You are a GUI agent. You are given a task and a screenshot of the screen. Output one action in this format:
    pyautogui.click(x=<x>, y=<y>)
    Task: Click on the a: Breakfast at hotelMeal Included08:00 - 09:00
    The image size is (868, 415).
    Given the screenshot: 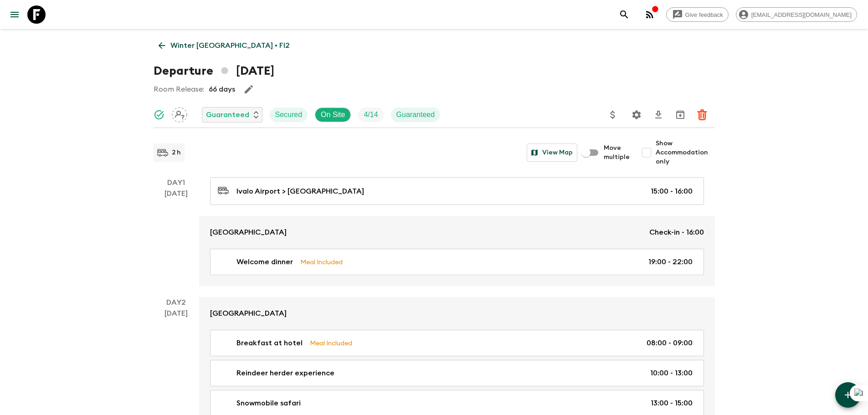 What is the action you would take?
    pyautogui.click(x=457, y=343)
    